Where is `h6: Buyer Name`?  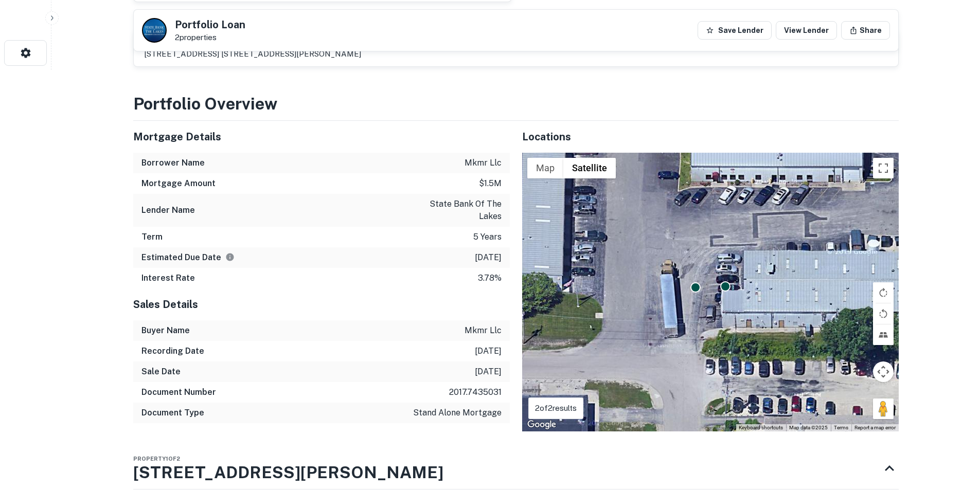 h6: Buyer Name is located at coordinates (166, 331).